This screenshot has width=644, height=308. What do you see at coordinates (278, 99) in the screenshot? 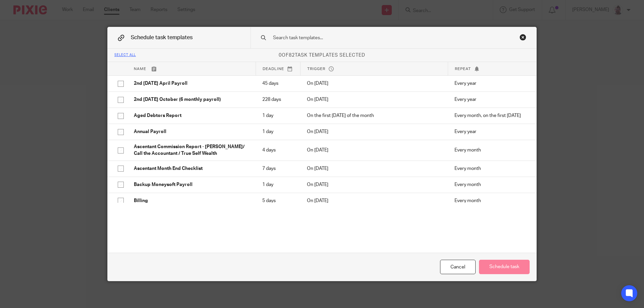
I see `p: 228 days` at bounding box center [278, 99].